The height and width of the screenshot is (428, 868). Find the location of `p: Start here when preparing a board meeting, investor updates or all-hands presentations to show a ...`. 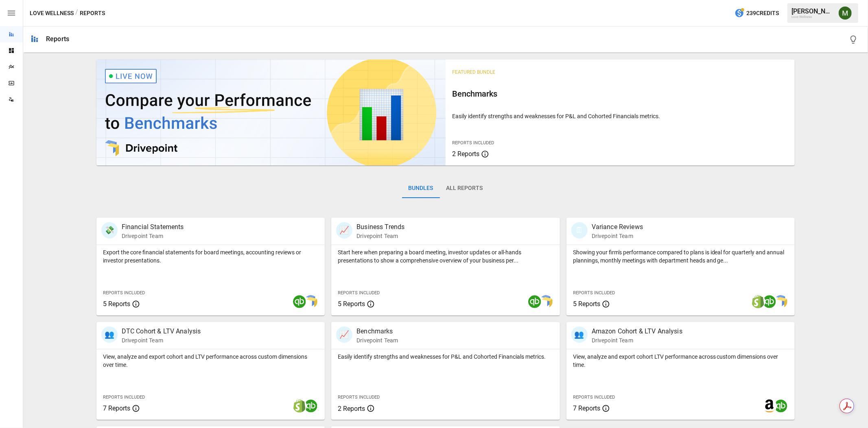

p: Start here when preparing a board meeting, investor updates or all-hands presentations to show a ... is located at coordinates (446, 256).